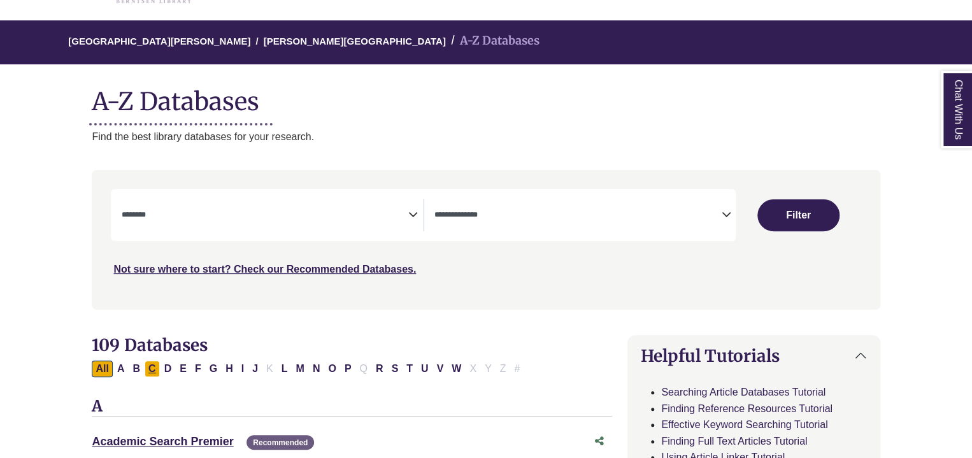 Image resolution: width=972 pixels, height=458 pixels. I want to click on button: Filter Results J, so click(255, 369).